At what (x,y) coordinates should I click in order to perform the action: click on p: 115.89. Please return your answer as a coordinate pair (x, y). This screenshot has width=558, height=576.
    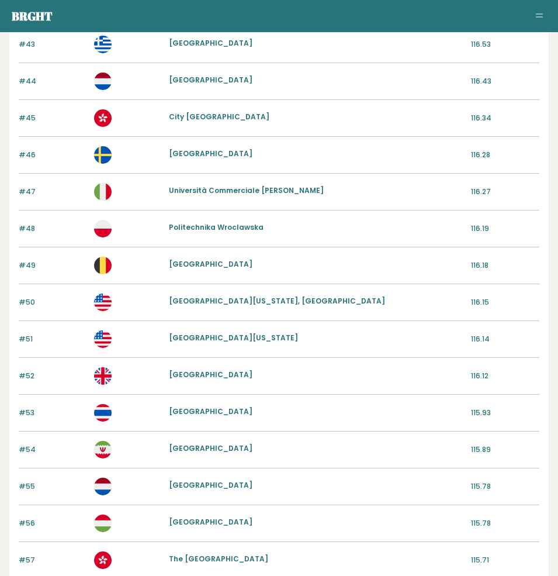
    Looking at the image, I should click on (505, 450).